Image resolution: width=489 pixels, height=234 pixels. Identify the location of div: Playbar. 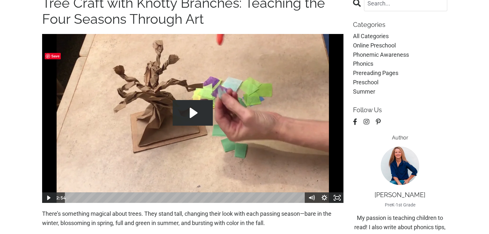
(185, 198).